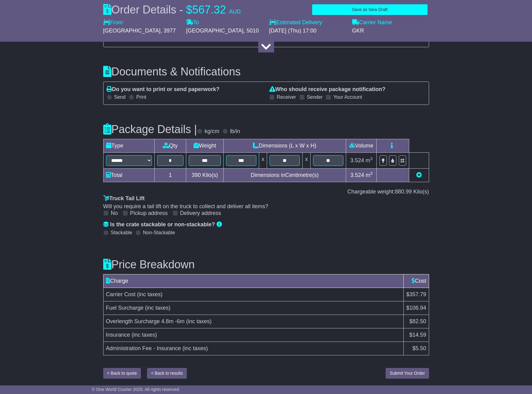  What do you see at coordinates (163, 89) in the screenshot?
I see `label: Do you want to print or send paperwork?` at bounding box center [163, 89].